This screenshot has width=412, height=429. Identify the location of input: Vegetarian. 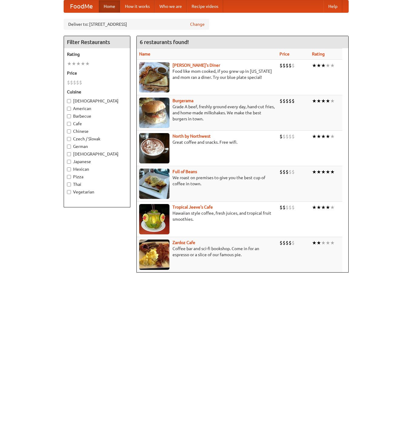
(69, 192).